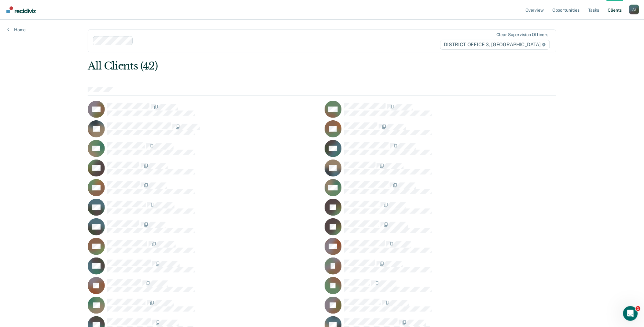 This screenshot has height=327, width=644. Describe the element at coordinates (634, 10) in the screenshot. I see `div: A J` at that location.